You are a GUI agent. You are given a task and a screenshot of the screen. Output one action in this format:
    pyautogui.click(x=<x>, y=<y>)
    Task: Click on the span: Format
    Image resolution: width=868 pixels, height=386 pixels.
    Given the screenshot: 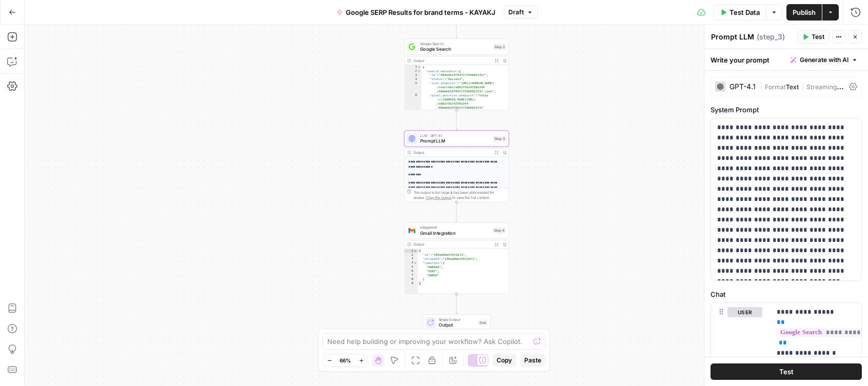 What is the action you would take?
    pyautogui.click(x=775, y=86)
    